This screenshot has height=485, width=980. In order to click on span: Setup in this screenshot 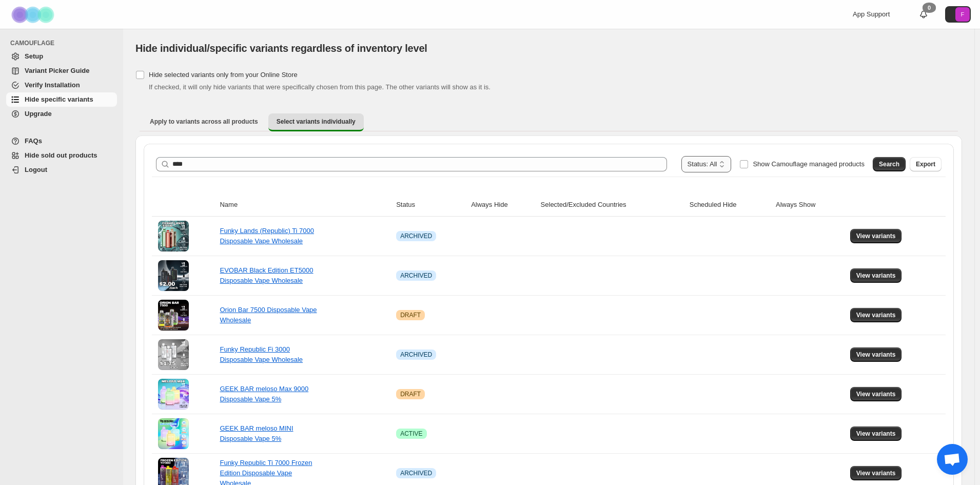, I will do `click(34, 56)`.